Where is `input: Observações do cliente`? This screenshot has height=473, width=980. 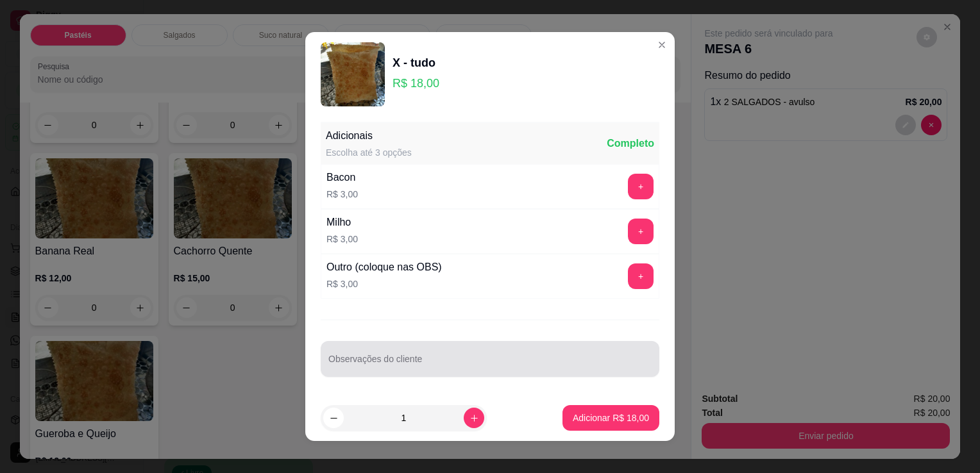
input: Observações do cliente is located at coordinates (490, 363).